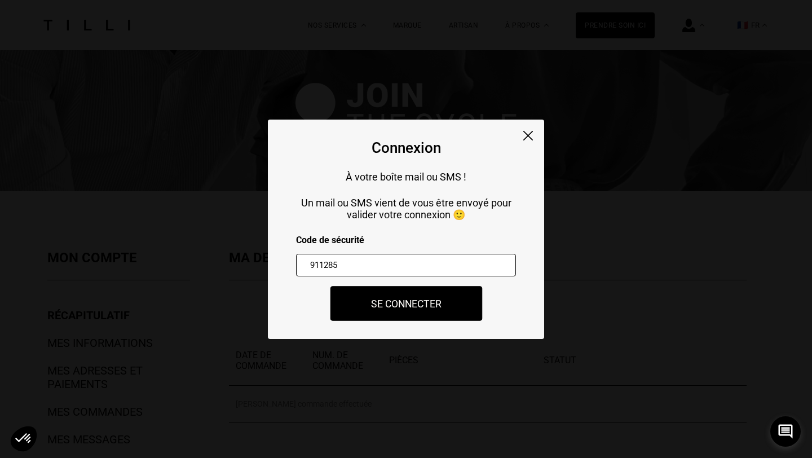 The image size is (812, 458). I want to click on p: Code de sécurité, so click(406, 240).